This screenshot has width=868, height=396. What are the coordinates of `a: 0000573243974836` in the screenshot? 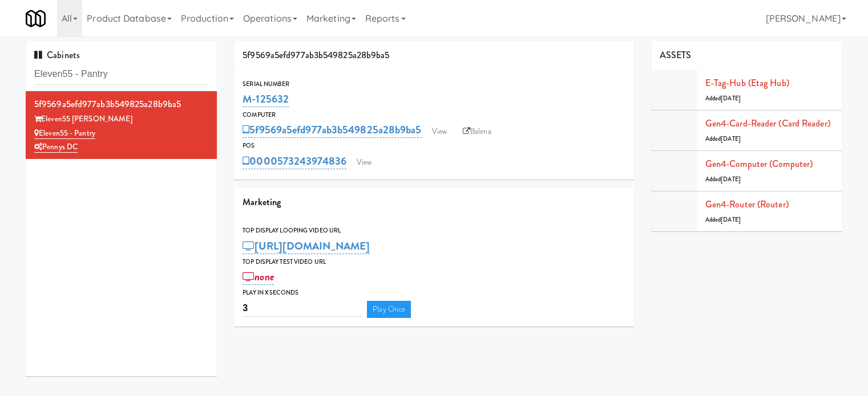 It's located at (294, 161).